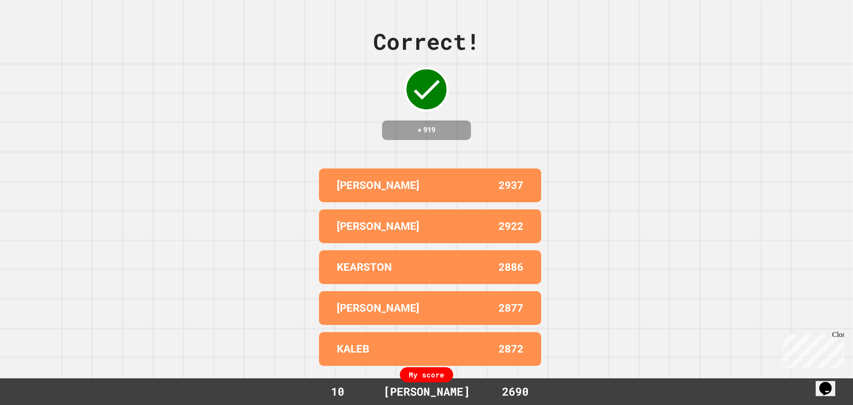  I want to click on p: 2886, so click(511, 267).